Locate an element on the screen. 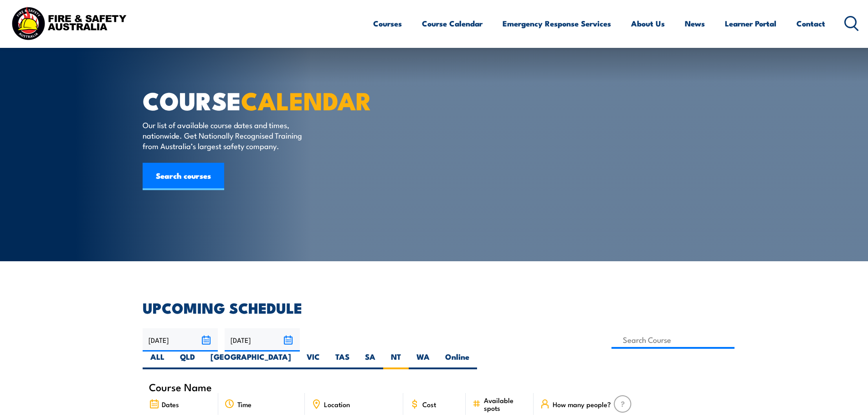 This screenshot has width=868, height=419. span: Course Name is located at coordinates (180, 386).